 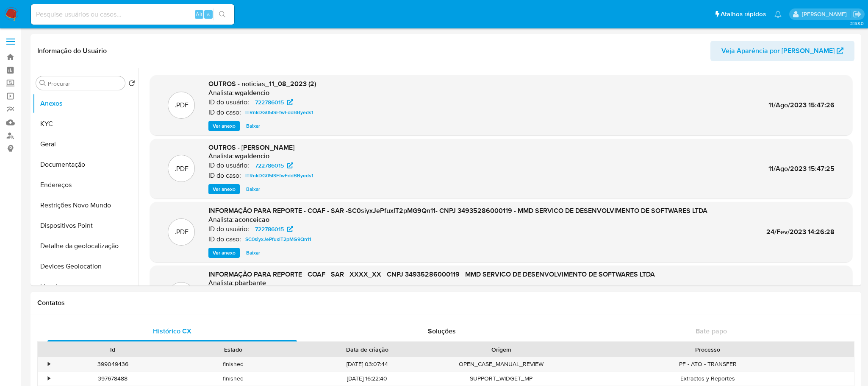 I want to click on h6: pbarbante, so click(x=251, y=283).